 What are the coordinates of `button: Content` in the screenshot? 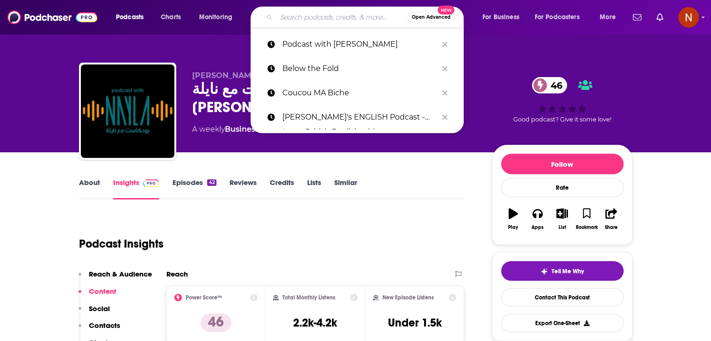 It's located at (97, 295).